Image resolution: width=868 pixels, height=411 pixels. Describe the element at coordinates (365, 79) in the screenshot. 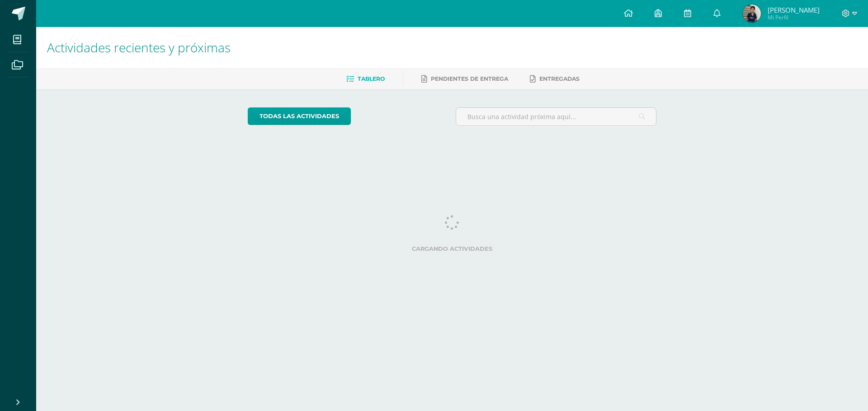

I see `a: Tablero` at that location.